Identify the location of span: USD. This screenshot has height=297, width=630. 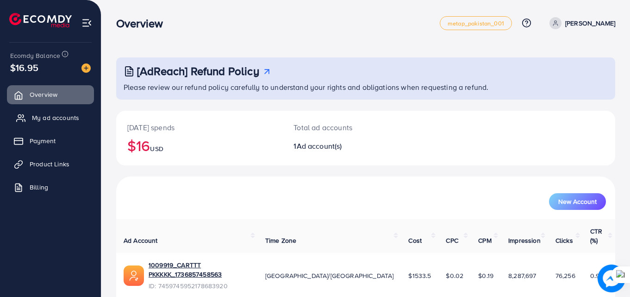
(156, 149).